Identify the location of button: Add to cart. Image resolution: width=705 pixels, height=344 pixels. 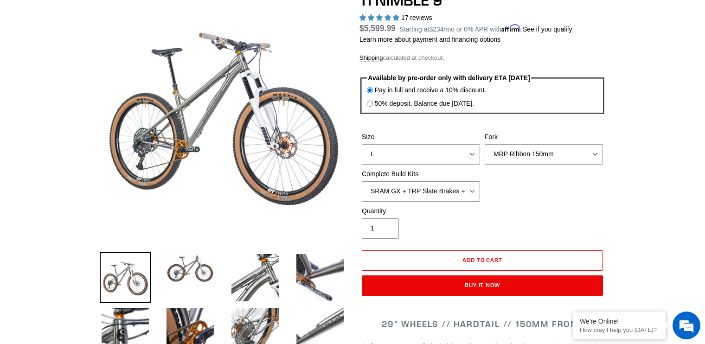
(483, 261).